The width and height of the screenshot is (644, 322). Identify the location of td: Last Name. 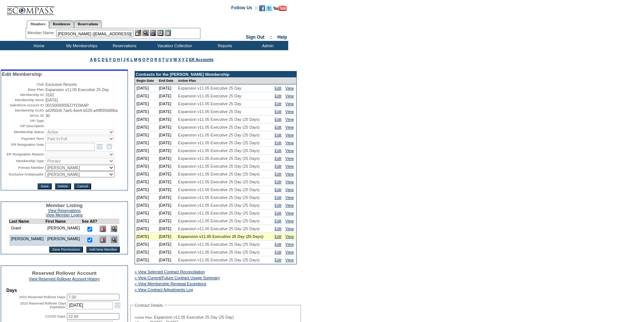
(27, 221).